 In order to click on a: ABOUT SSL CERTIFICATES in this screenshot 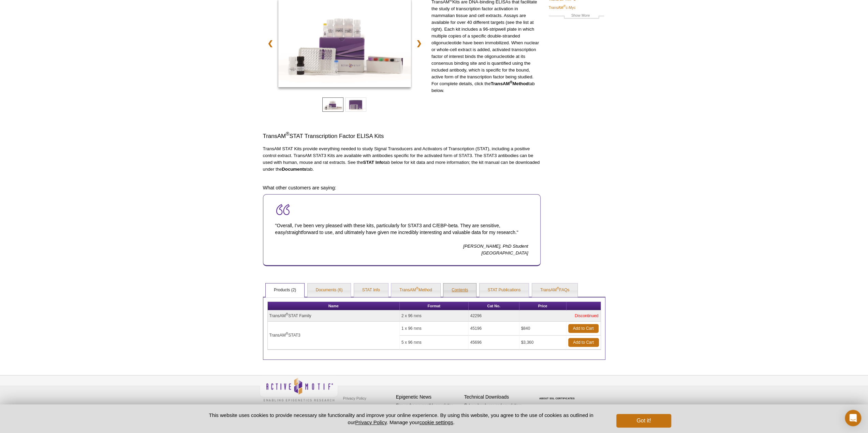, I will do `click(557, 398)`.